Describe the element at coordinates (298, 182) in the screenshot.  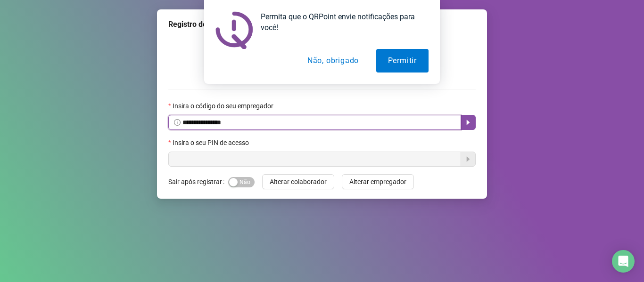
I see `span: Alterar colaborador` at that location.